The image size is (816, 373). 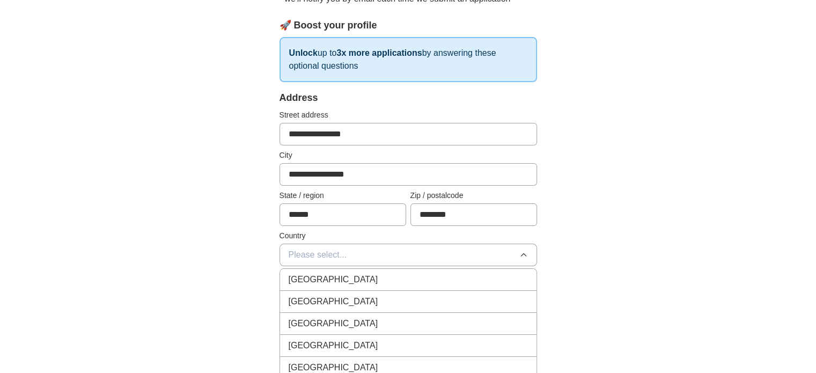 I want to click on span: Please select..., so click(x=317, y=255).